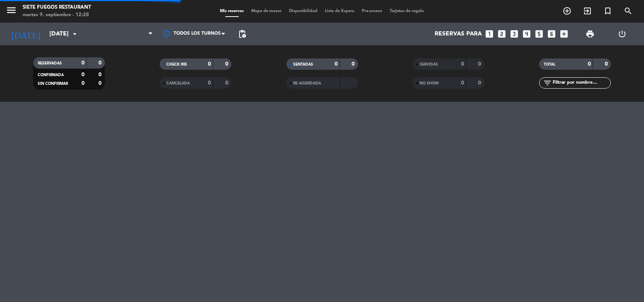  I want to click on span: SIN CONFIRMAR, so click(53, 84).